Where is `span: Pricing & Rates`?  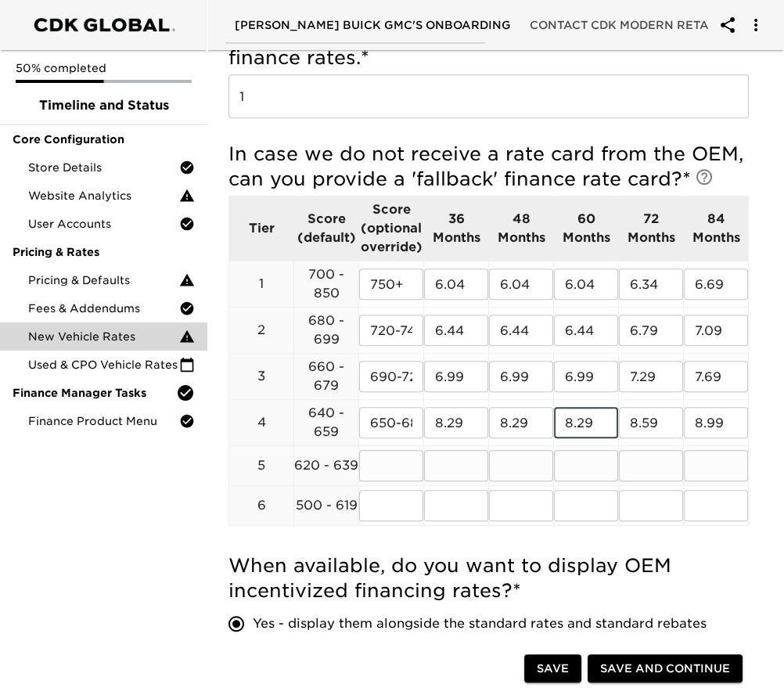 span: Pricing & Rates is located at coordinates (103, 252).